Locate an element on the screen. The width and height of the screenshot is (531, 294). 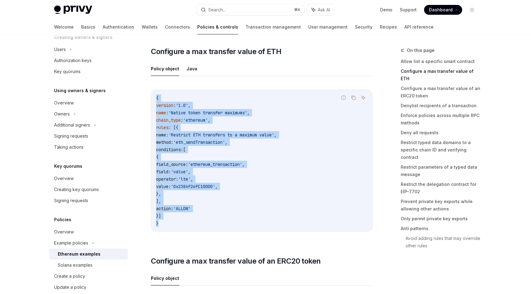
div: Update a policy is located at coordinates (70, 287).